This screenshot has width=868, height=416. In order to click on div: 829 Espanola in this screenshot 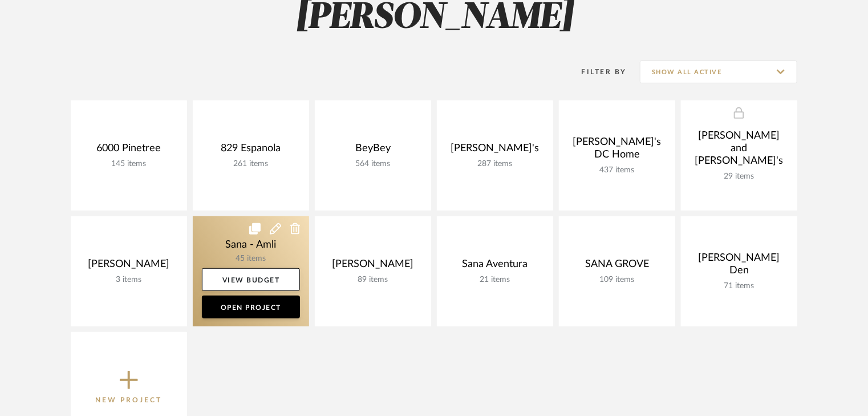, I will do `click(251, 151)`.